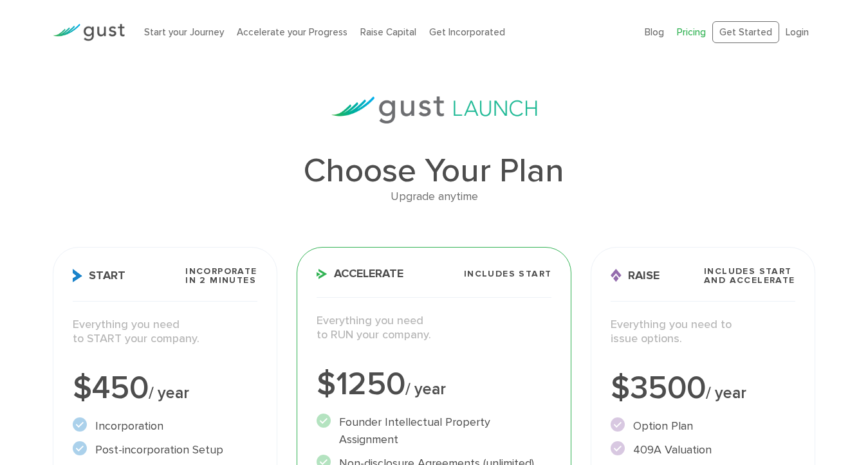 The width and height of the screenshot is (868, 465). What do you see at coordinates (434, 431) in the screenshot?
I see `li: Founder Intellectual Property Assignment` at bounding box center [434, 431].